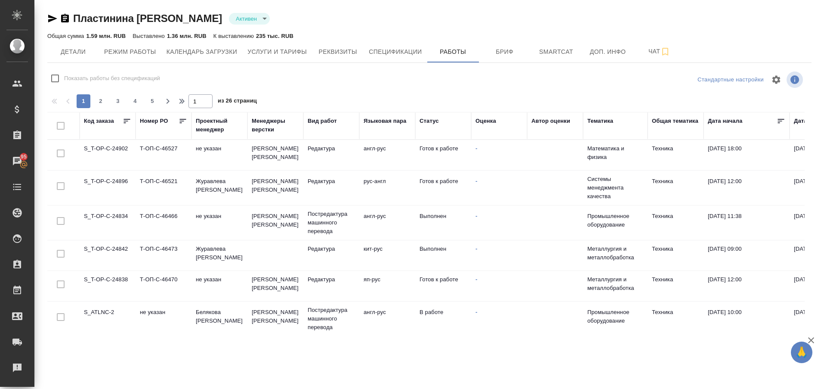  What do you see at coordinates (152, 101) in the screenshot?
I see `span: 5` at bounding box center [152, 101].